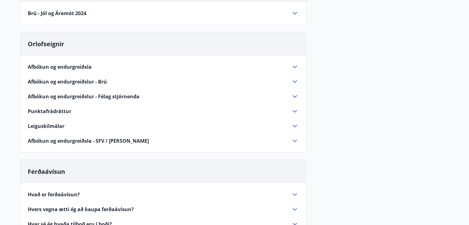 The width and height of the screenshot is (469, 225). Describe the element at coordinates (46, 171) in the screenshot. I see `span: Ferðaávísun` at that location.